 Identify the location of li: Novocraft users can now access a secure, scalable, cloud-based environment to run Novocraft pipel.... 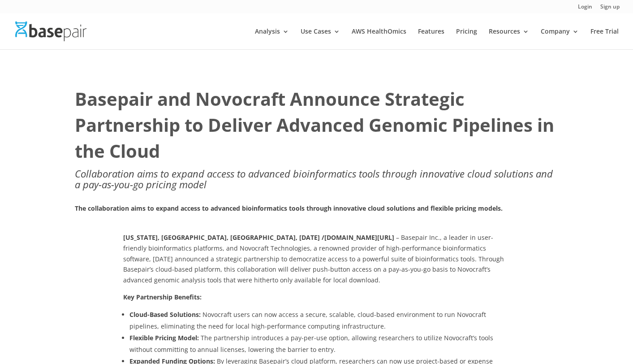
(320, 320).